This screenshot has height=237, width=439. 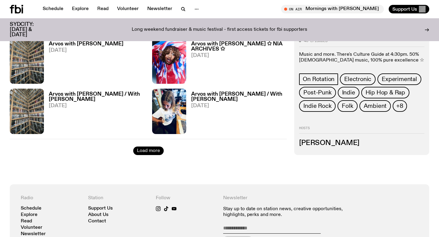 I want to click on span: Electronic, so click(x=358, y=79).